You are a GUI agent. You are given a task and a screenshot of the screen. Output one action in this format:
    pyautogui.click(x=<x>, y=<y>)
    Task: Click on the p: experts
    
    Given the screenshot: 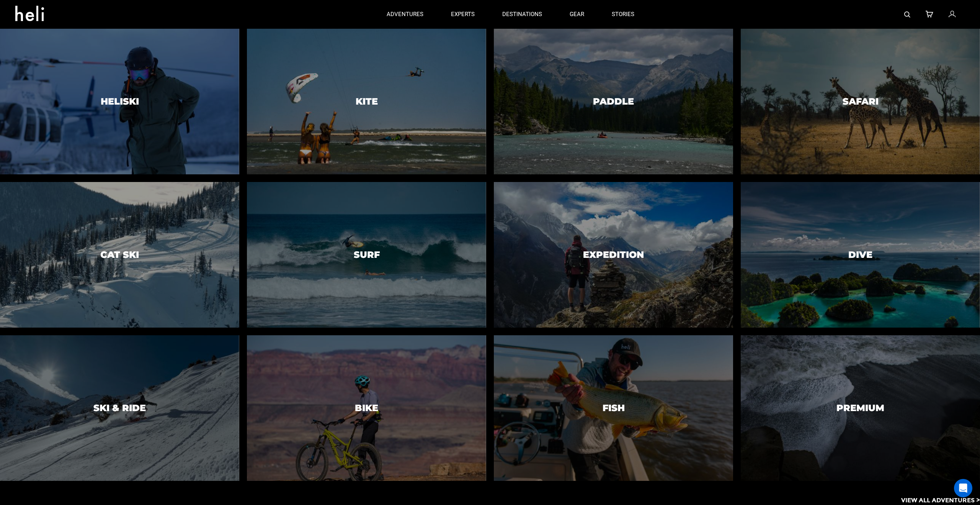 What is the action you would take?
    pyautogui.click(x=462, y=14)
    